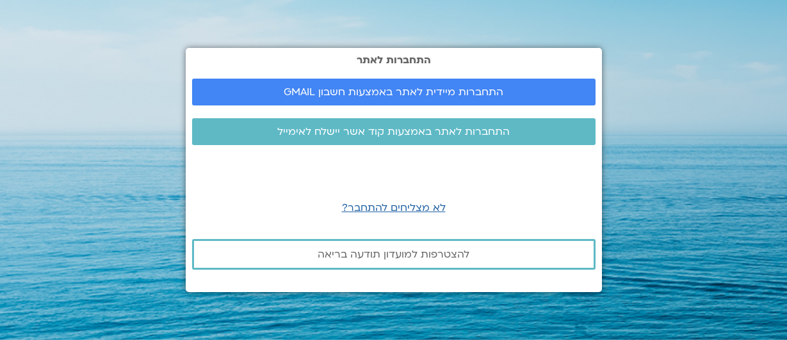 The image size is (787, 340). What do you see at coordinates (393, 255) in the screenshot?
I see `span: להצטרפות למועדון תודעה בריאה` at bounding box center [393, 255].